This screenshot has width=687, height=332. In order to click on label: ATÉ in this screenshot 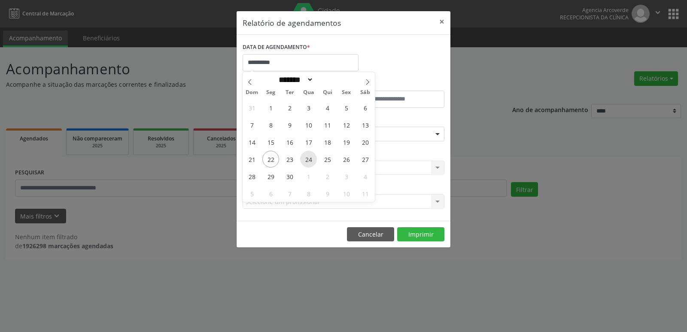, I will do `click(395, 84)`.